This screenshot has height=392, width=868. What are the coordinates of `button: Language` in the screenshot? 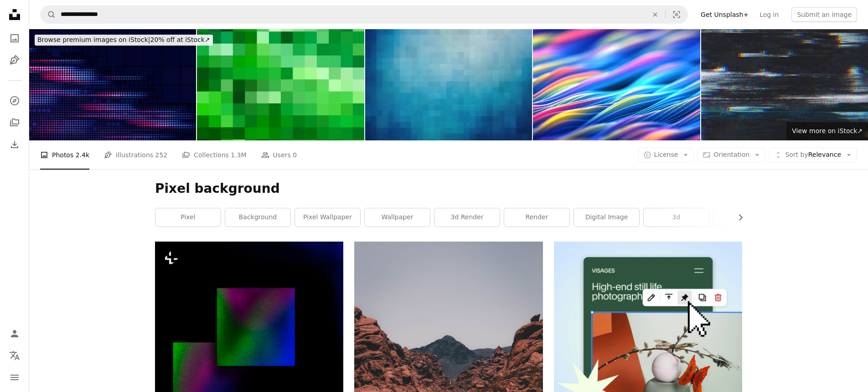 It's located at (14, 355).